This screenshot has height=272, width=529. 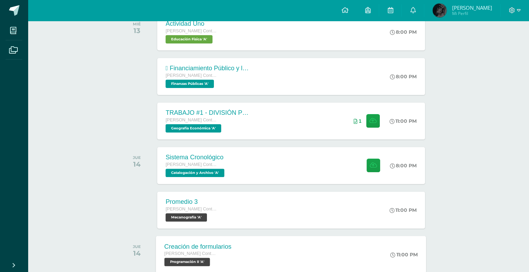 I want to click on span: Finanzas Públicas 'A', so click(x=189, y=84).